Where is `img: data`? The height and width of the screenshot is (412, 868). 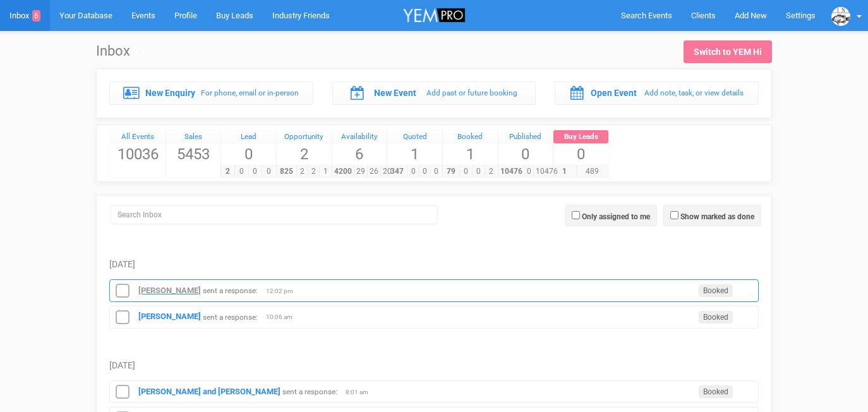 img: data is located at coordinates (841, 16).